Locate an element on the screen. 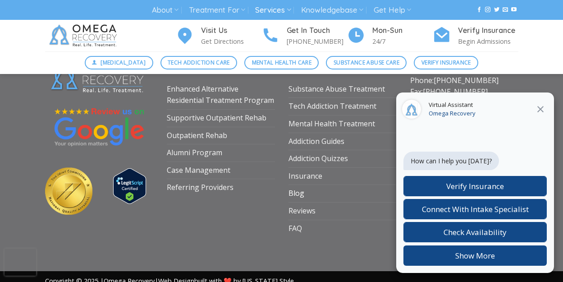  p: Begin Admissions is located at coordinates (488, 41).